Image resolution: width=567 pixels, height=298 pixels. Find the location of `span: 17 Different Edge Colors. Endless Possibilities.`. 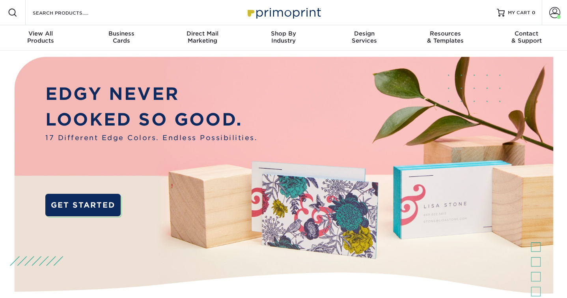

span: 17 Different Edge Colors. Endless Possibilities. is located at coordinates (152, 138).